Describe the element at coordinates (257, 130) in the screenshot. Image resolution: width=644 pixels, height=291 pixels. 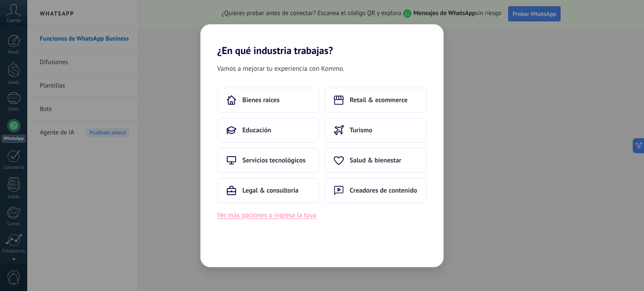
I see `span: Educación` at that location.